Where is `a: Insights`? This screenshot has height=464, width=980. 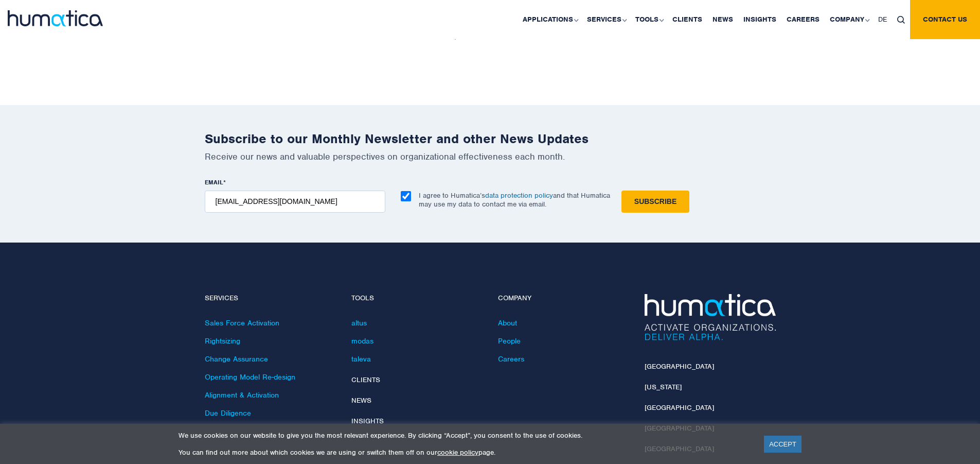
a: Insights is located at coordinates (368, 421).